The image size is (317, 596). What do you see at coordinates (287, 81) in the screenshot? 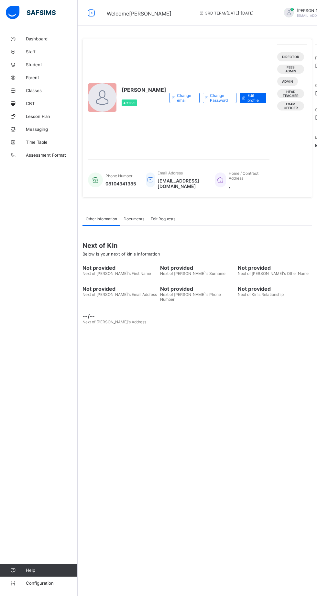
I see `span: Admin` at bounding box center [287, 81].